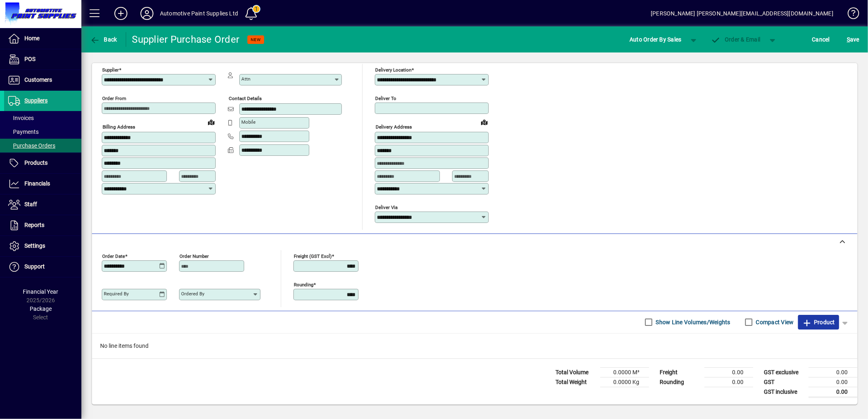 This screenshot has height=419, width=868. Describe the element at coordinates (256, 40) in the screenshot. I see `span: NEW` at that location.